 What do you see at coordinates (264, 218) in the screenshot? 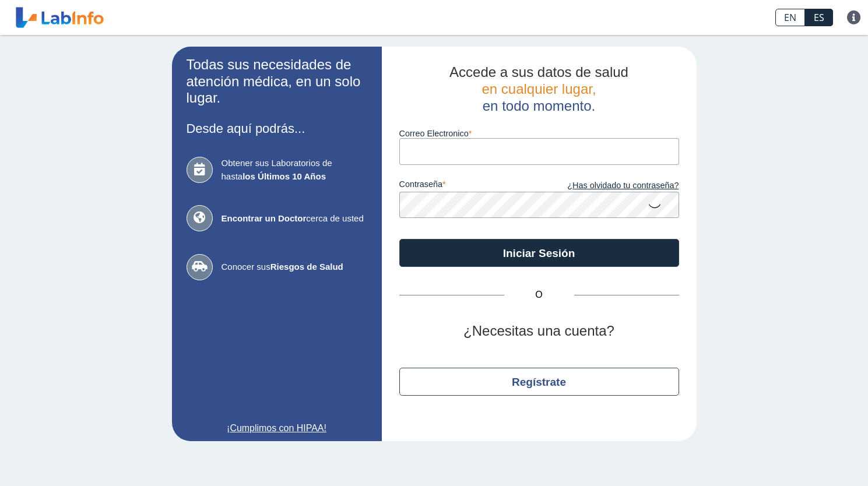
I see `b: Encontrar un Doctor` at bounding box center [264, 218].